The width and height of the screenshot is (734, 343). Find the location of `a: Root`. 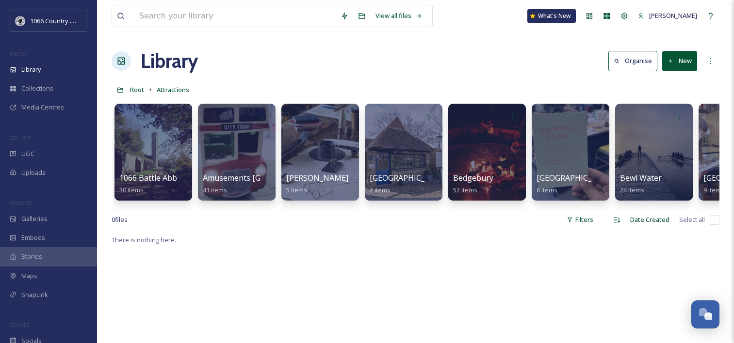

a: Root is located at coordinates (137, 90).